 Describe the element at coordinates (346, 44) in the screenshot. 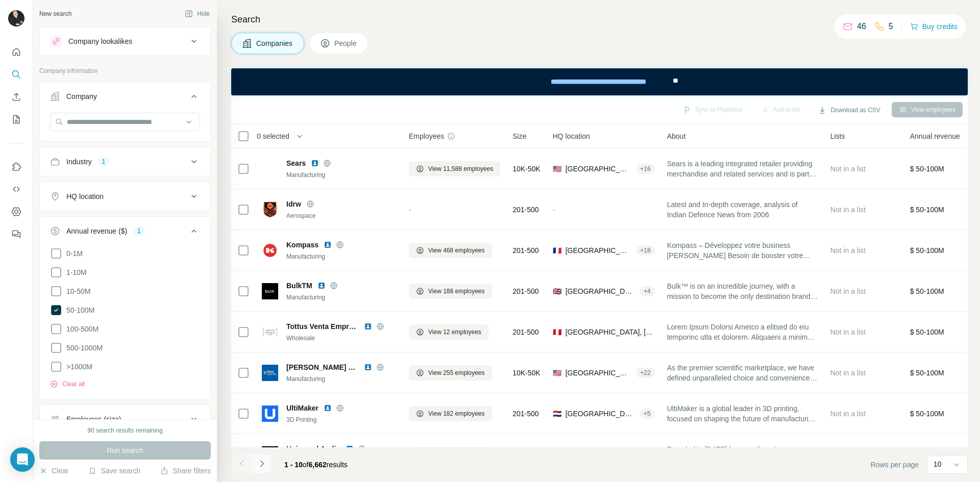

I see `span: People` at that location.